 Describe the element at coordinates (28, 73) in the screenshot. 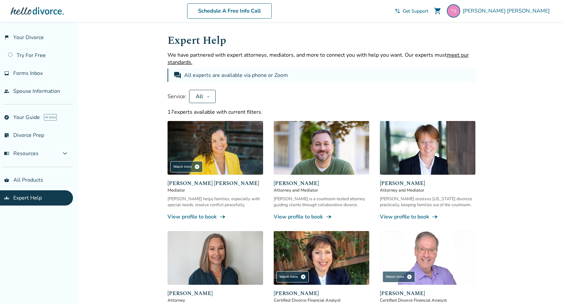

I see `span: Forms Inbox` at that location.